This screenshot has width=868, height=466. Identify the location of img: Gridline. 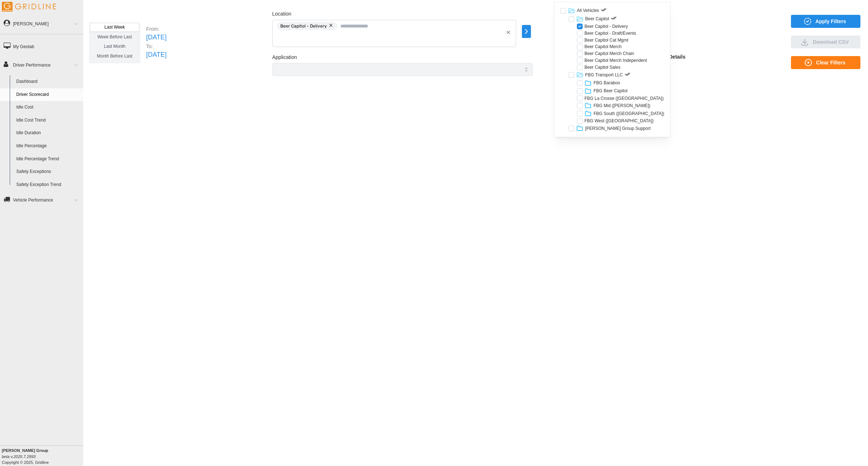
(29, 7).